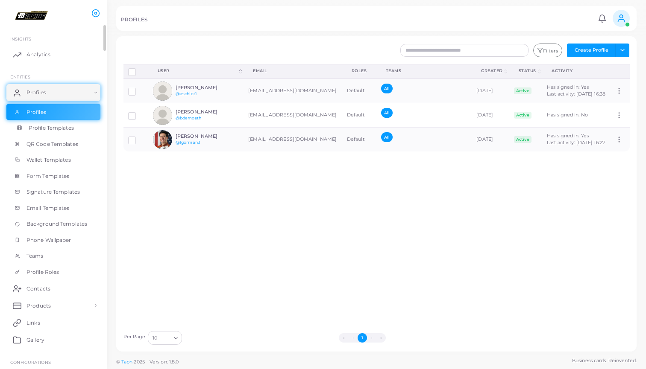 Image resolution: width=646 pixels, height=369 pixels. What do you see at coordinates (35, 256) in the screenshot?
I see `span: Teams` at bounding box center [35, 256].